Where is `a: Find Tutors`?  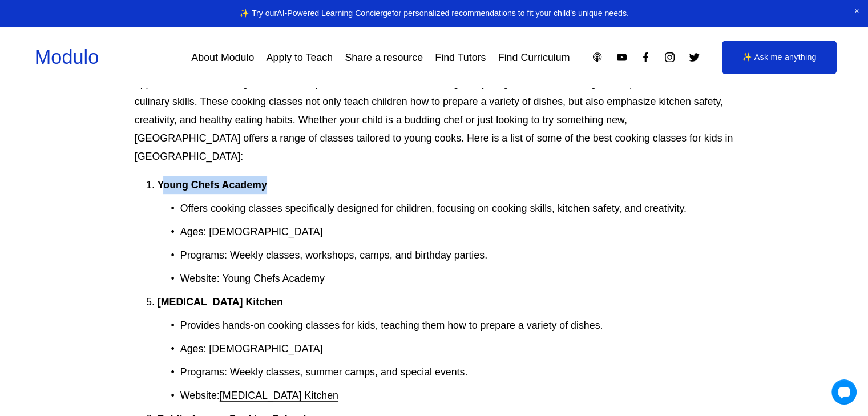 a: Find Tutors is located at coordinates (460, 58).